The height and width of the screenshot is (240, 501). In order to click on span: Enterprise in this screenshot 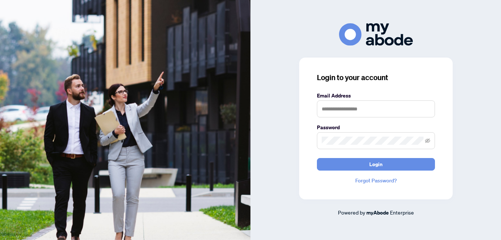, I will do `click(402, 212)`.